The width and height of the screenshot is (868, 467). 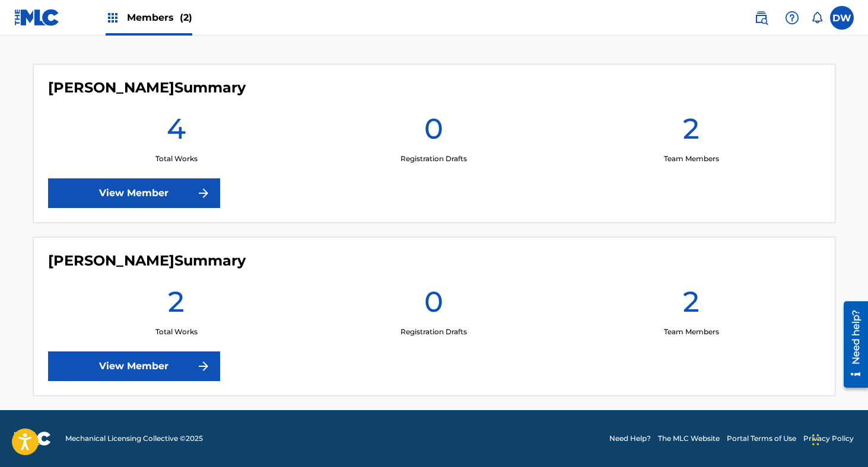 What do you see at coordinates (21, 48) in the screenshot?
I see `div: Open Resource Center` at bounding box center [21, 48].